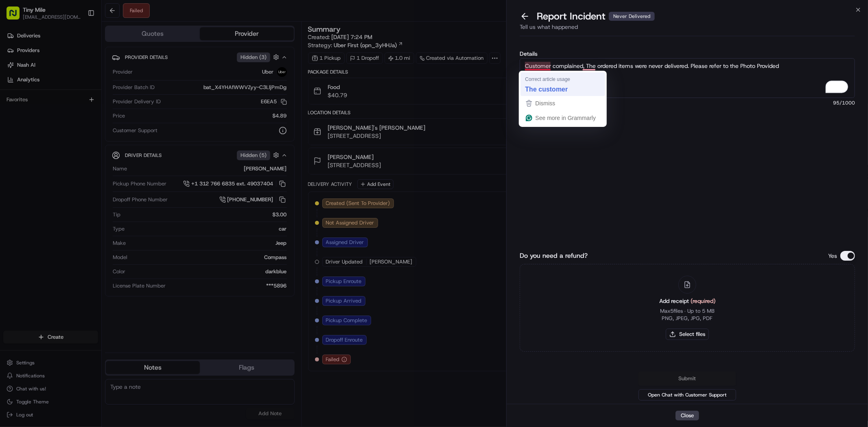  Describe the element at coordinates (686, 395) in the screenshot. I see `button: Open Chat with Customer Support` at that location.